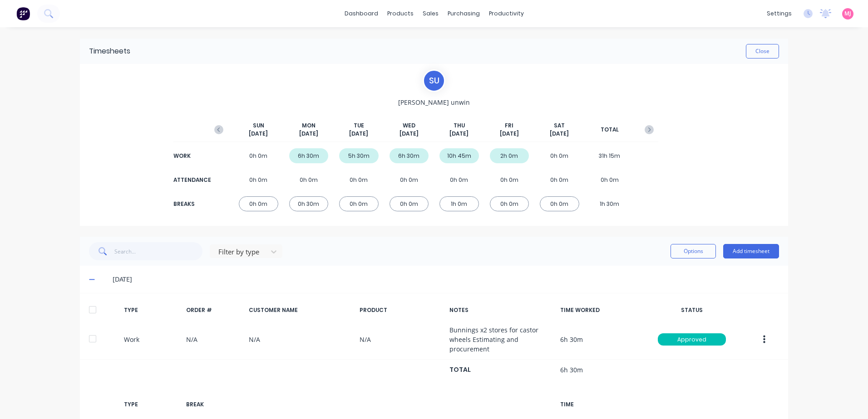 Image resolution: width=868 pixels, height=419 pixels. What do you see at coordinates (400, 14) in the screenshot?
I see `div: products` at bounding box center [400, 14].